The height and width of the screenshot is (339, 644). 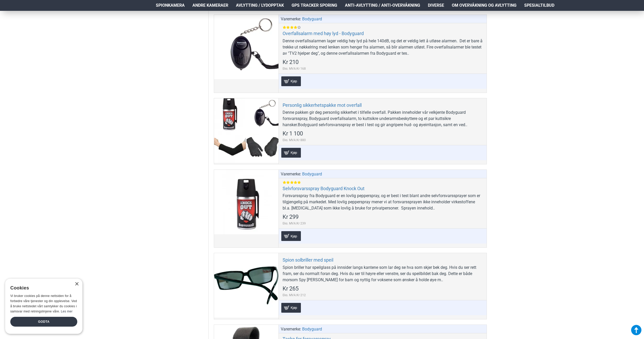 What do you see at coordinates (291, 62) in the screenshot?
I see `span: Kr 210` at bounding box center [291, 62].